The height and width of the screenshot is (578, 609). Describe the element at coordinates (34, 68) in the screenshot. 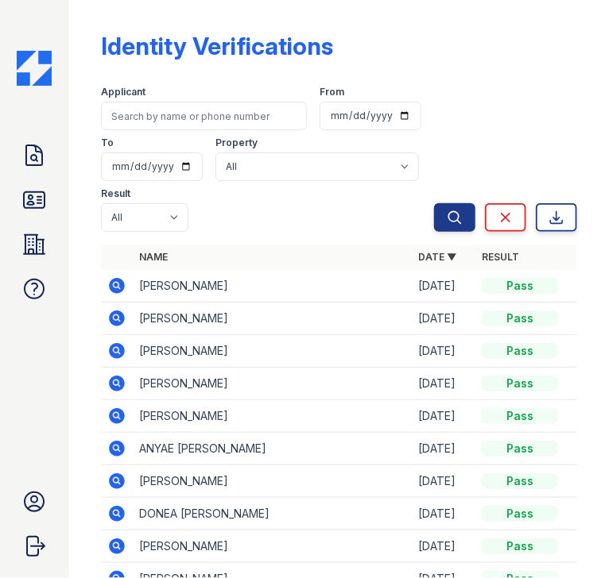

I see `img: CE_Icon_Blue-c292c112584629df590d857e76928e9f676e5b41ef8f769ba2f05ee15b207248.png` at that location.